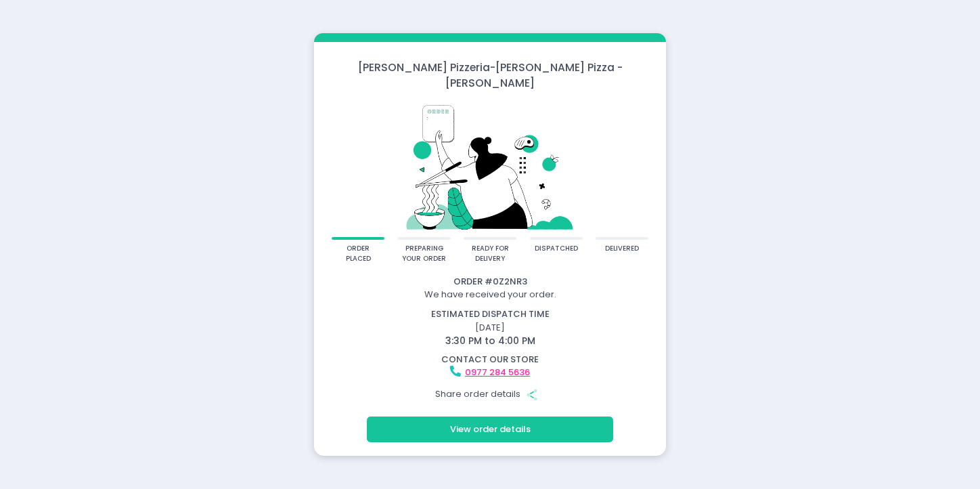 The height and width of the screenshot is (489, 980). Describe the element at coordinates (490, 394) in the screenshot. I see `div: Share order details` at that location.